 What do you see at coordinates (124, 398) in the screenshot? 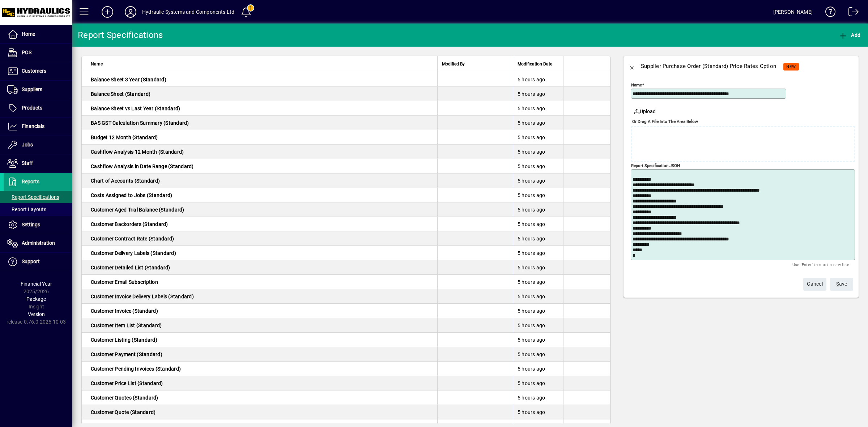
I see `span: Customer Quotes (Standard)` at bounding box center [124, 398].